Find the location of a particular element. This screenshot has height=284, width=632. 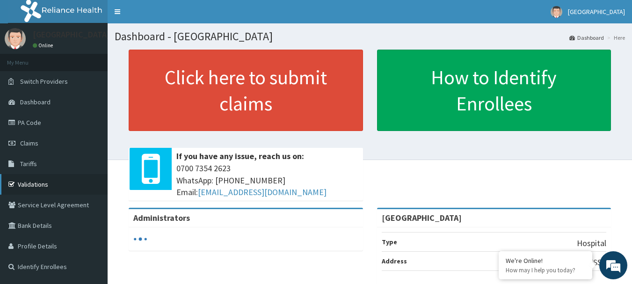

li: Here is located at coordinates (615, 37).